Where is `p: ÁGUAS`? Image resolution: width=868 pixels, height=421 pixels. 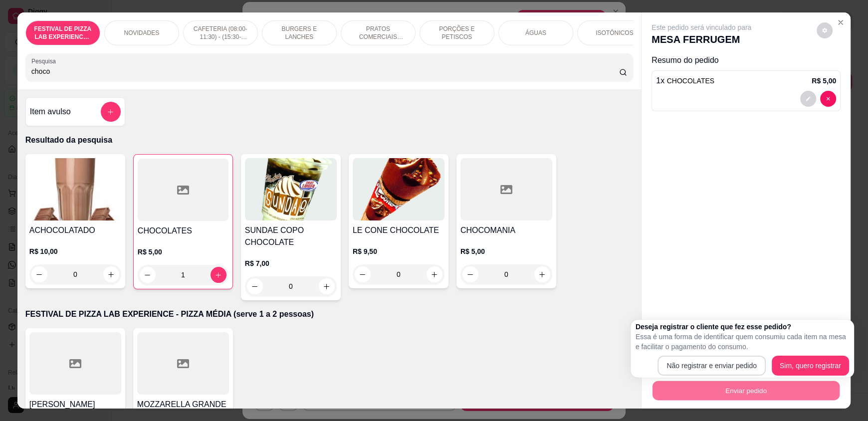
p: ÁGUAS is located at coordinates (535, 33).